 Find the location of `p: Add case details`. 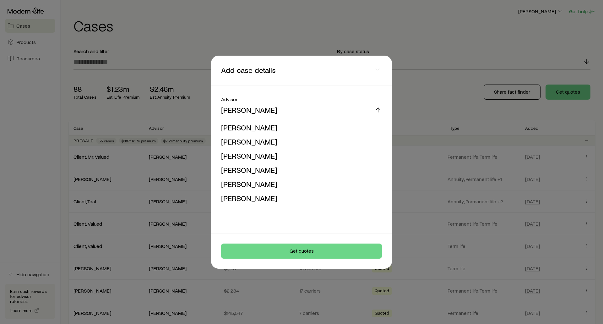

p: Add case details is located at coordinates (297, 70).